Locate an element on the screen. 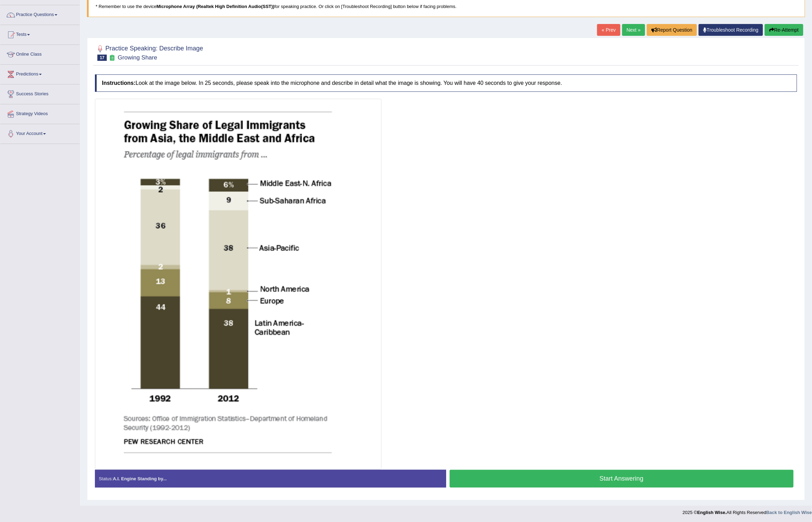 The image size is (812, 522). a: Predictions is located at coordinates (40, 73).